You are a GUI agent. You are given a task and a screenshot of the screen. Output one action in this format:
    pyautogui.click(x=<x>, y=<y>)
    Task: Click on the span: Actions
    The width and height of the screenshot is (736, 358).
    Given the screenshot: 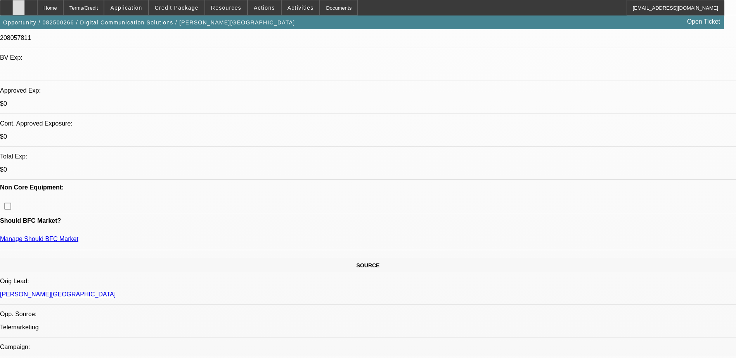 What is the action you would take?
    pyautogui.click(x=264, y=8)
    